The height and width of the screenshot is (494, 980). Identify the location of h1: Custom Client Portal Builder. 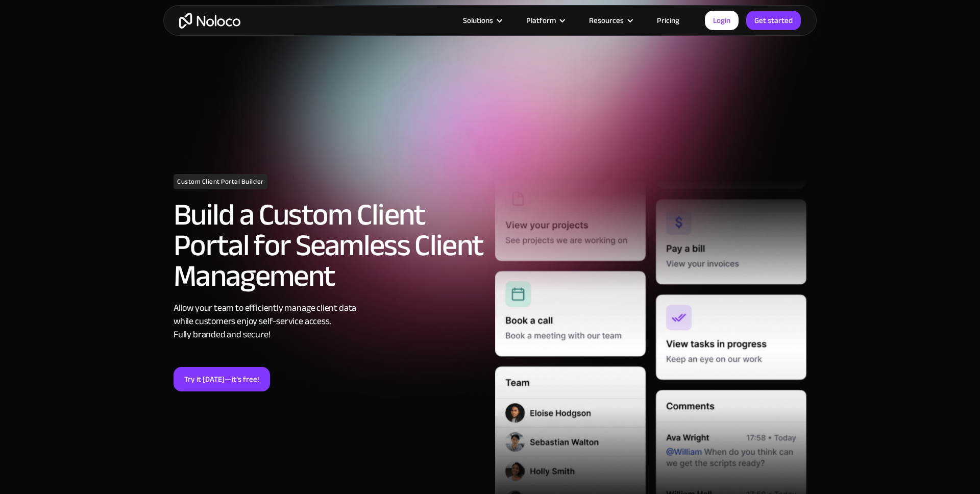
(220, 182).